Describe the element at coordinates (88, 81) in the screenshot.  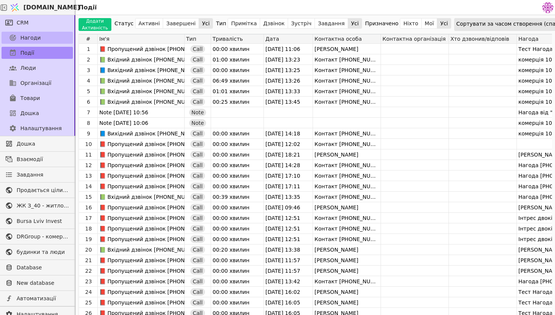
I see `div: 4` at that location.